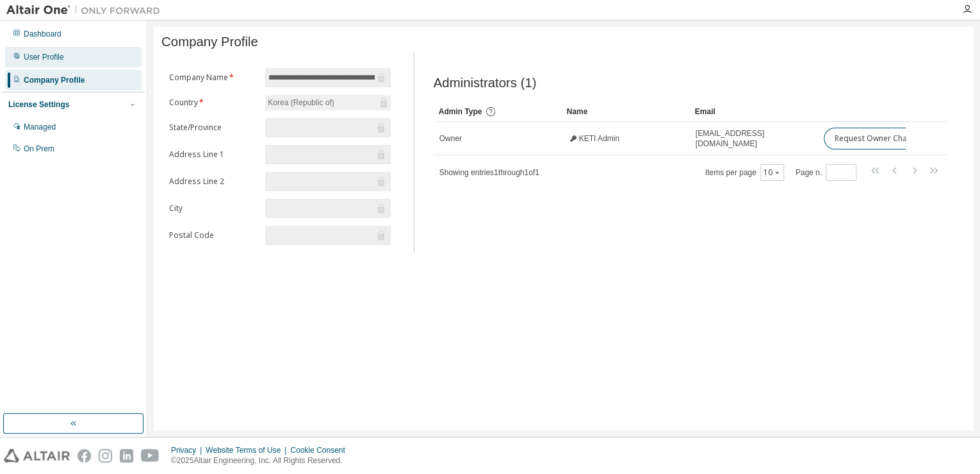  I want to click on span: Items per page, so click(744, 173).